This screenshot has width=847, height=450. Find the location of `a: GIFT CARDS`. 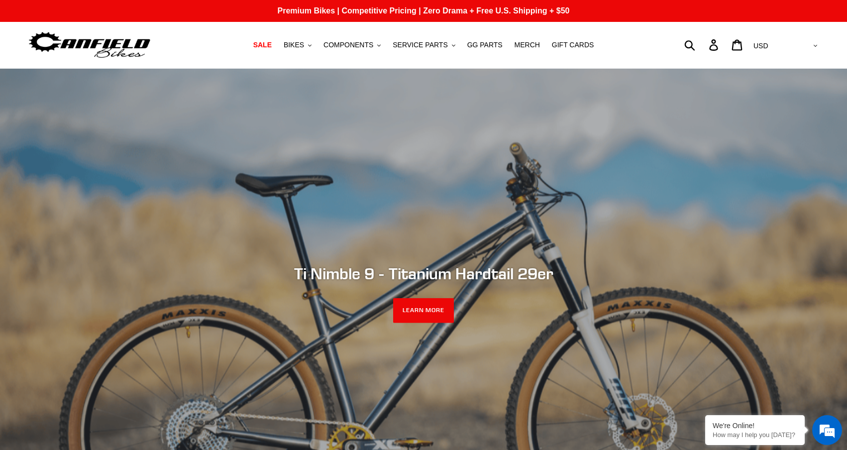

a: GIFT CARDS is located at coordinates (573, 45).